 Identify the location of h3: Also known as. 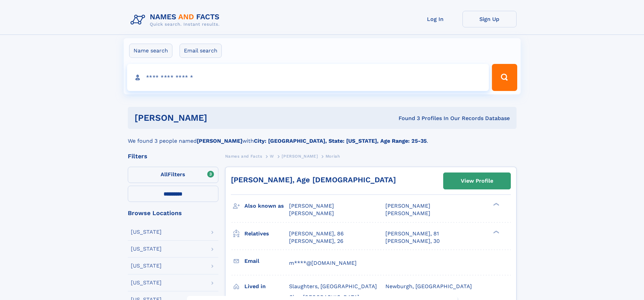
(267, 206).